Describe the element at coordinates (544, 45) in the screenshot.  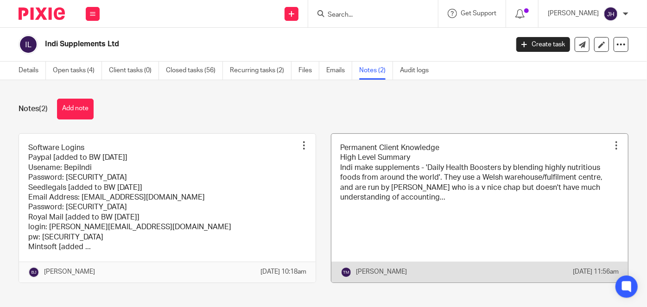
I see `a: Create task` at that location.